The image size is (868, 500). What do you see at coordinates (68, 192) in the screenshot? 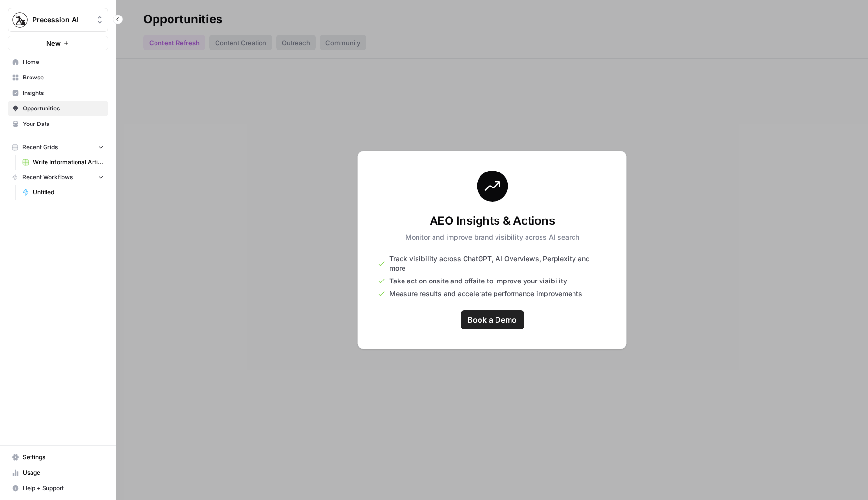
I see `span: Untitled` at bounding box center [68, 192].